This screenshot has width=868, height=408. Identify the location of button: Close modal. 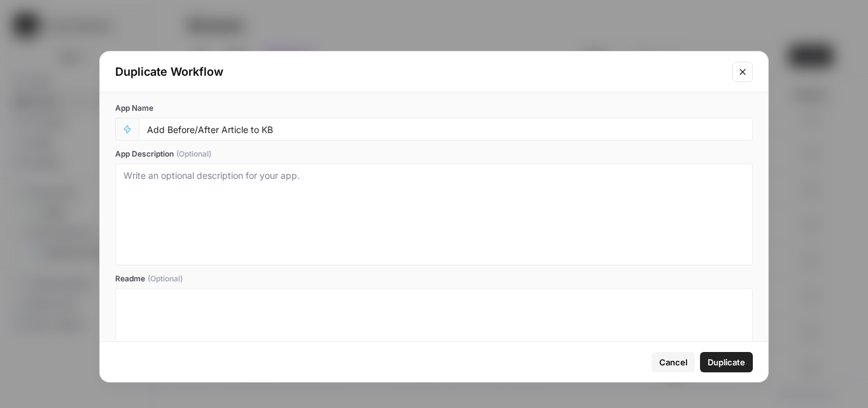
(742, 72).